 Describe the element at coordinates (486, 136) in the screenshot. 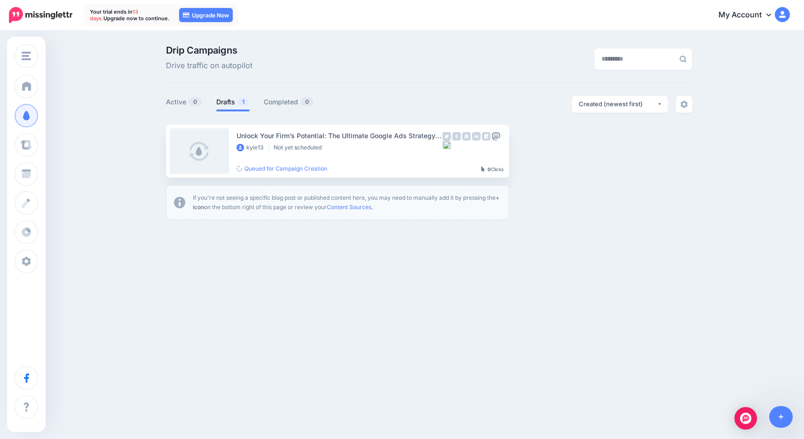

I see `img: google_business-grey-square.png` at that location.